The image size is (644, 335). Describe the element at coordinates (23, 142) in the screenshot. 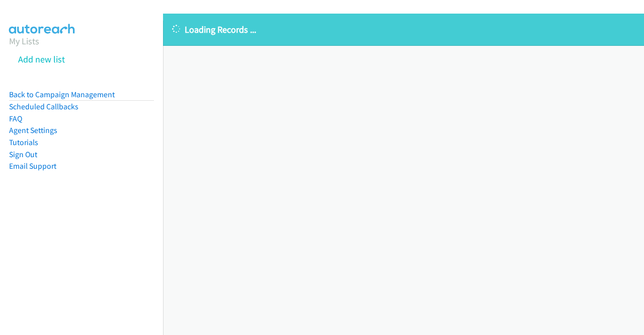

I see `a: Tutorials` at that location.